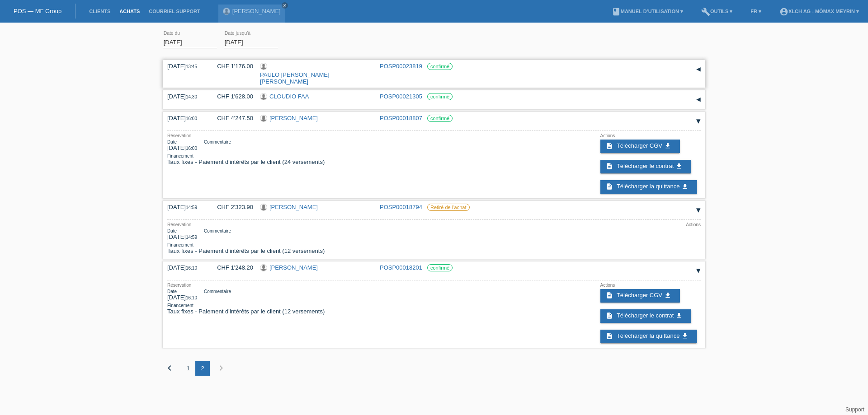 This screenshot has width=868, height=415. What do you see at coordinates (191, 67) in the screenshot?
I see `span: 13:45` at bounding box center [191, 67].